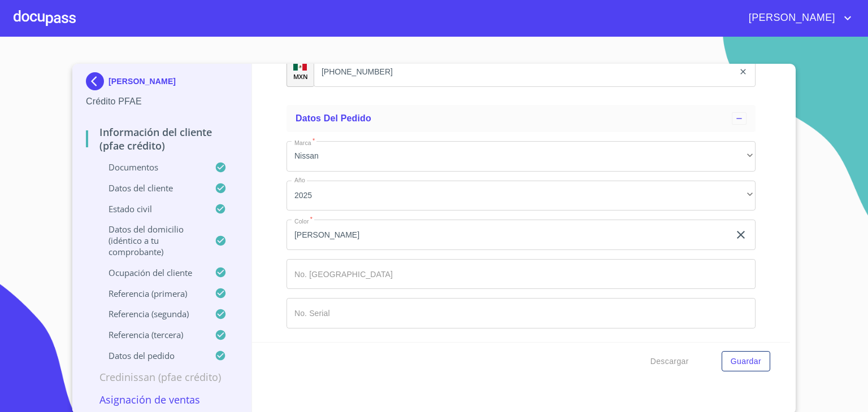 The image size is (868, 412). I want to click on p: Datos del domicilio (idéntico a tu comprobante), so click(151, 241).